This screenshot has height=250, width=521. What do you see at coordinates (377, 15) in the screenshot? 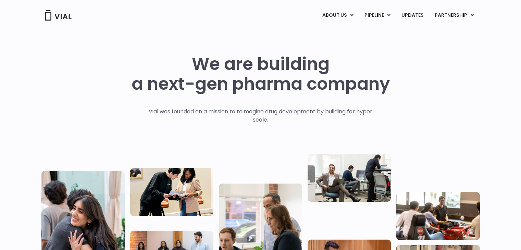
I see `a: PIPELINEMenu Toggle` at bounding box center [377, 15].